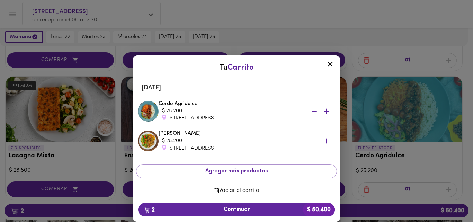  What do you see at coordinates (148, 141) in the screenshot?
I see `img: Arroz chaufa` at bounding box center [148, 141].